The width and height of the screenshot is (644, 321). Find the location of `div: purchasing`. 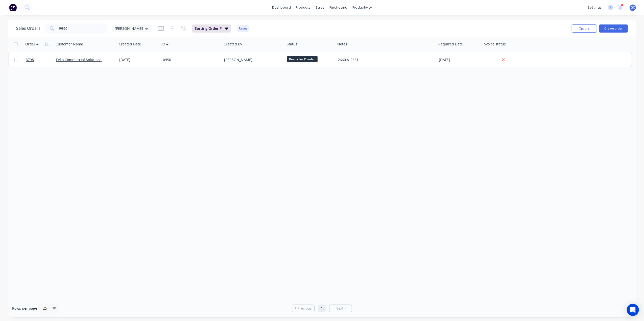

div: purchasing is located at coordinates (338, 7).